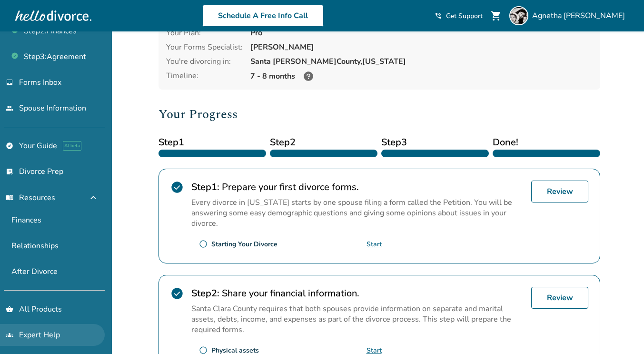 The height and width of the screenshot is (354, 644). What do you see at coordinates (438, 16) in the screenshot?
I see `span: phone_in_talk` at bounding box center [438, 16].